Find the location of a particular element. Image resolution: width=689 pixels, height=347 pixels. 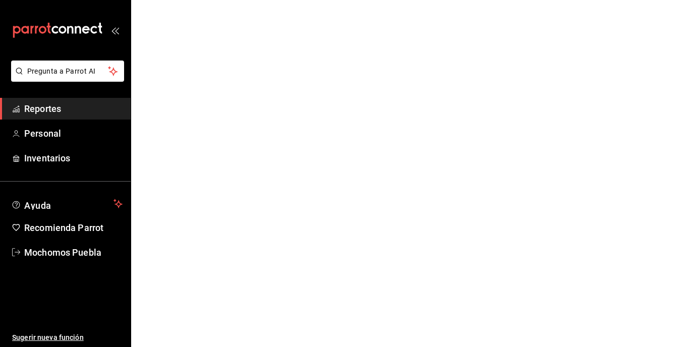

span: Pregunta a Parrot AI is located at coordinates (68, 71).